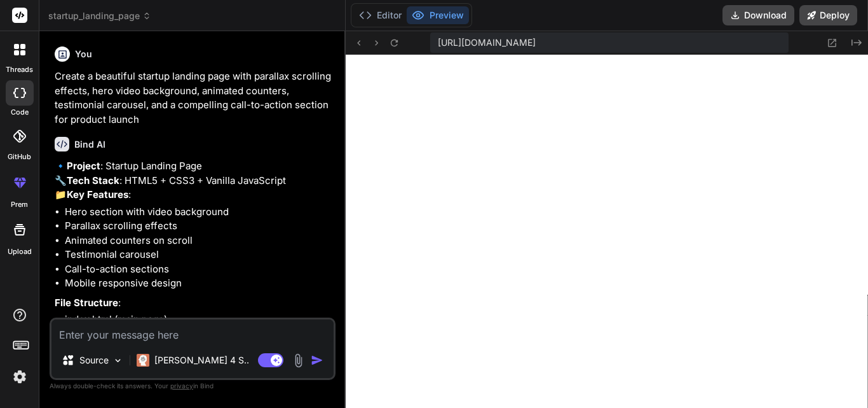  I want to click on strong: Project, so click(84, 166).